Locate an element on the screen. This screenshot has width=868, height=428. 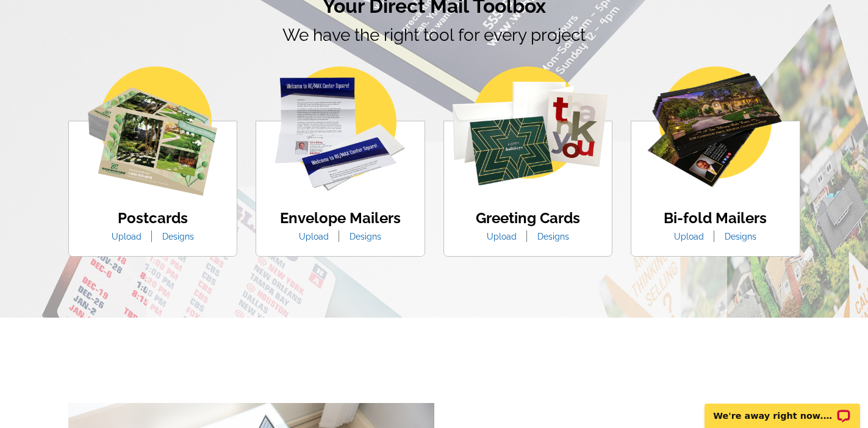
img: postcards.png is located at coordinates (153, 131).